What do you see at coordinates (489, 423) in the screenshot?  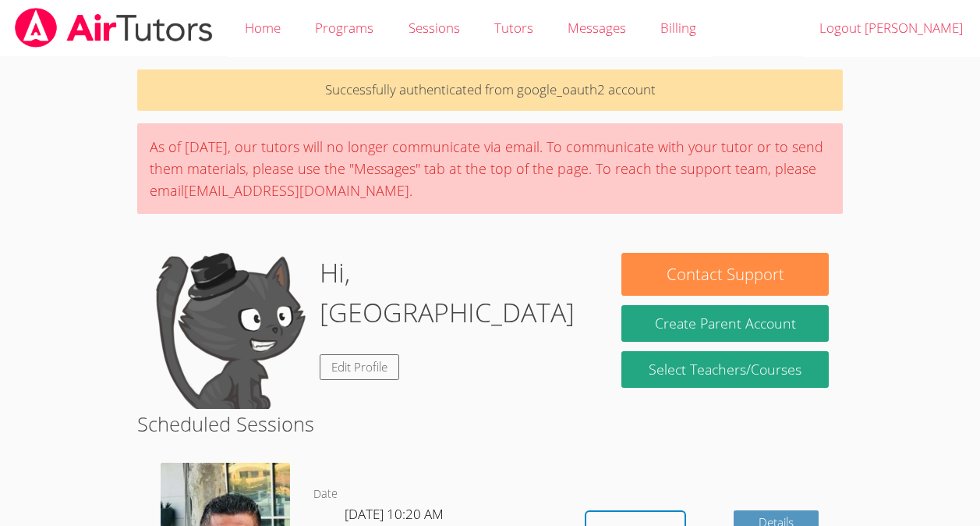 I see `h2: Scheduled Sessions` at bounding box center [489, 423].